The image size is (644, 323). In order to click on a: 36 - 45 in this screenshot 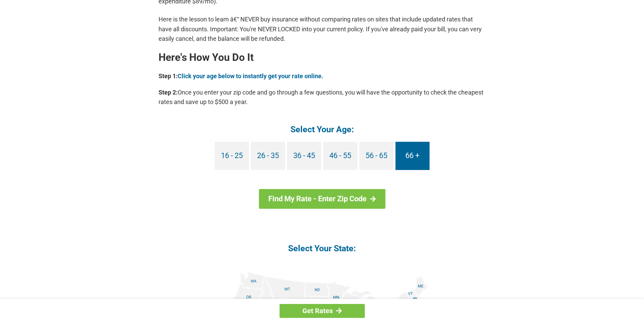, I will do `click(304, 156)`.